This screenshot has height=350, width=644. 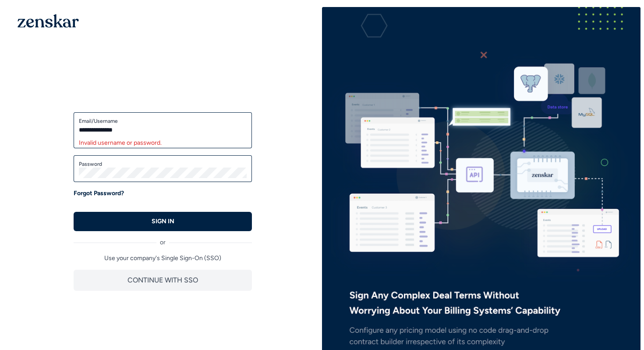 I want to click on button: SIGN IN, so click(x=162, y=221).